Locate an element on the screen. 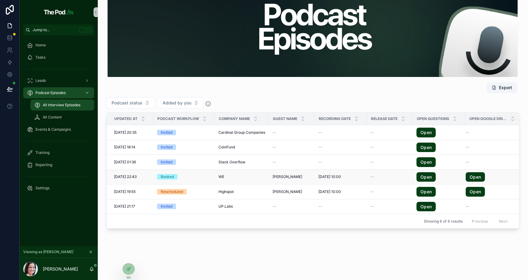  a: Podcast Episodes is located at coordinates (59, 93).